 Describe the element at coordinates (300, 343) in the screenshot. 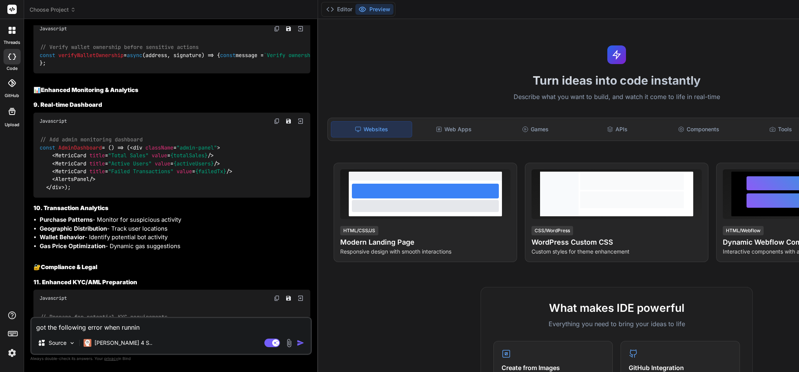

I see `img: icon` at that location.